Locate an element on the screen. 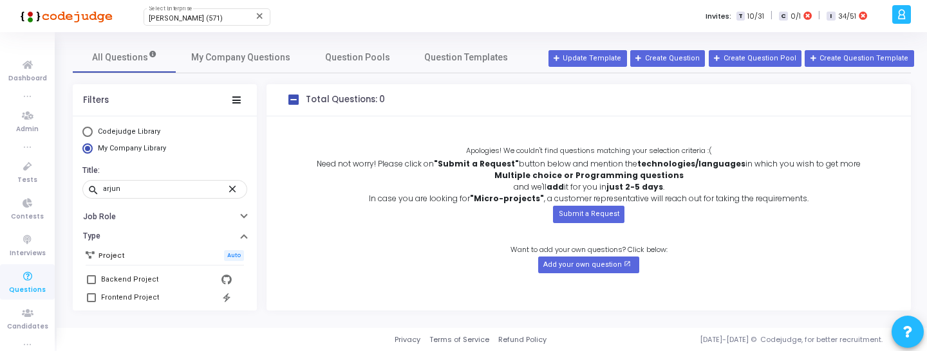 This screenshot has width=927, height=351. button: Add your own question is located at coordinates (589, 265).